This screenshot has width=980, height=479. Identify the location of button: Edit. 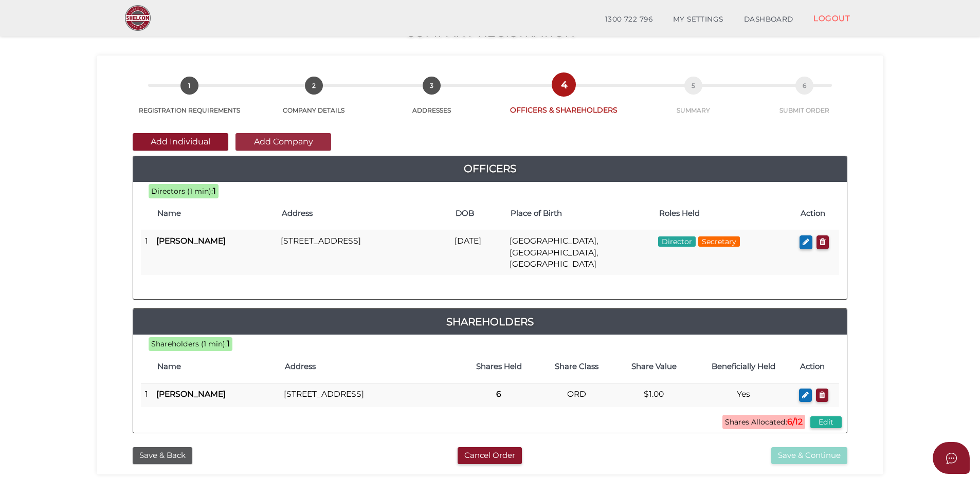
(826, 422).